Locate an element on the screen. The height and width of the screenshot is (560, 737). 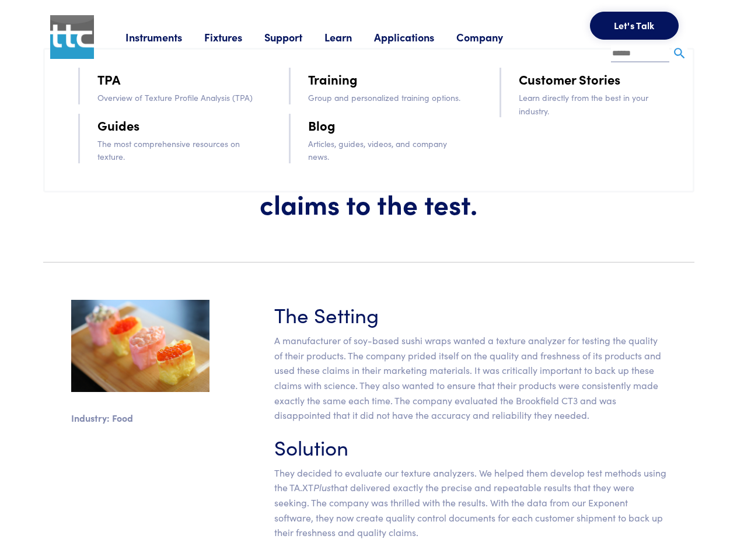
img: soywrap.jpg is located at coordinates (140, 346).